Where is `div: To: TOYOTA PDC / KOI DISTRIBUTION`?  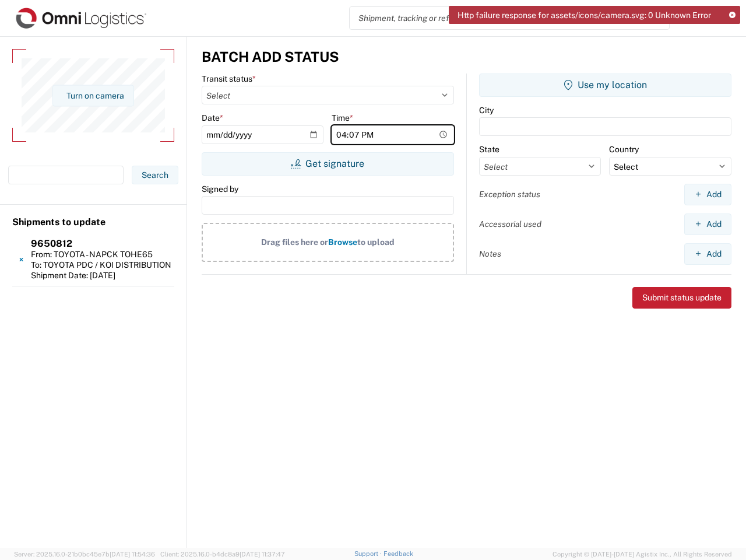 div: To: TOYOTA PDC / KOI DISTRIBUTION is located at coordinates (101, 265).